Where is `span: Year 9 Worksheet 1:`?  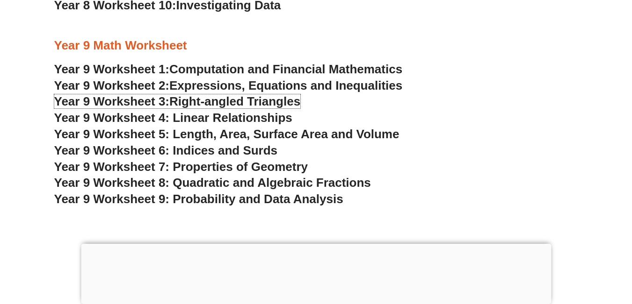 span: Year 9 Worksheet 1: is located at coordinates (112, 69).